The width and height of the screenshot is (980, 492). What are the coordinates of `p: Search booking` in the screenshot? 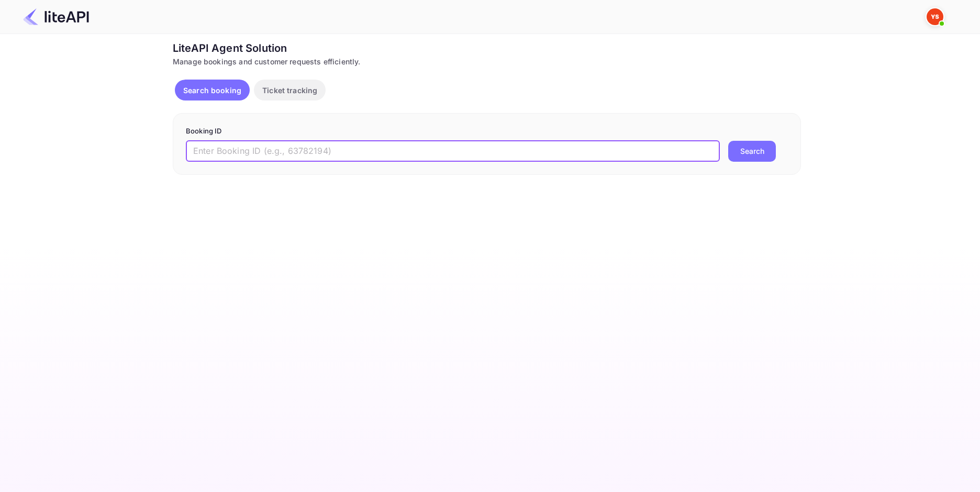 It's located at (212, 90).